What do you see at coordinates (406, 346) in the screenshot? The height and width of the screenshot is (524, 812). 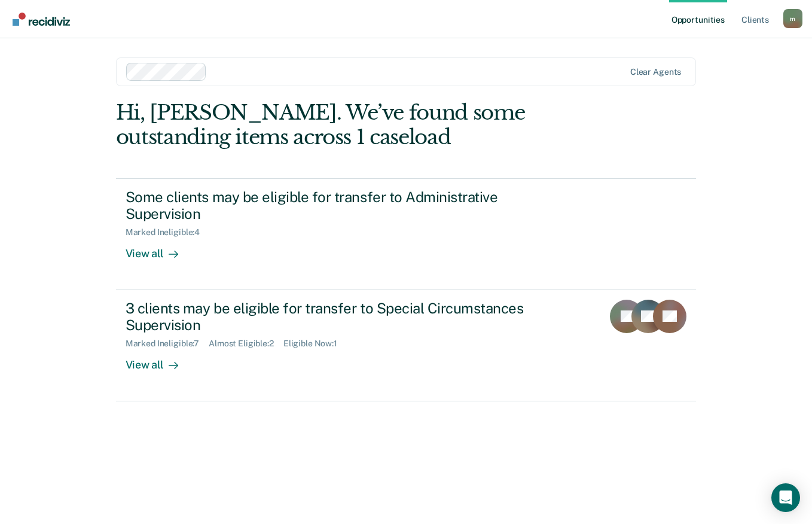 I see `a: 3 clients may be eligible for transfer to Special Circumstances SupervisionMarked Ineligible:7Alm...` at bounding box center [406, 346].